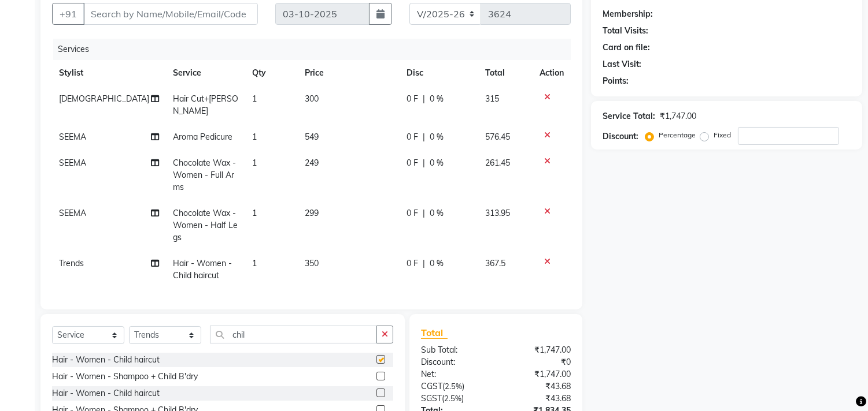 This screenshot has height=411, width=868. I want to click on div: Service Total:, so click(628, 116).